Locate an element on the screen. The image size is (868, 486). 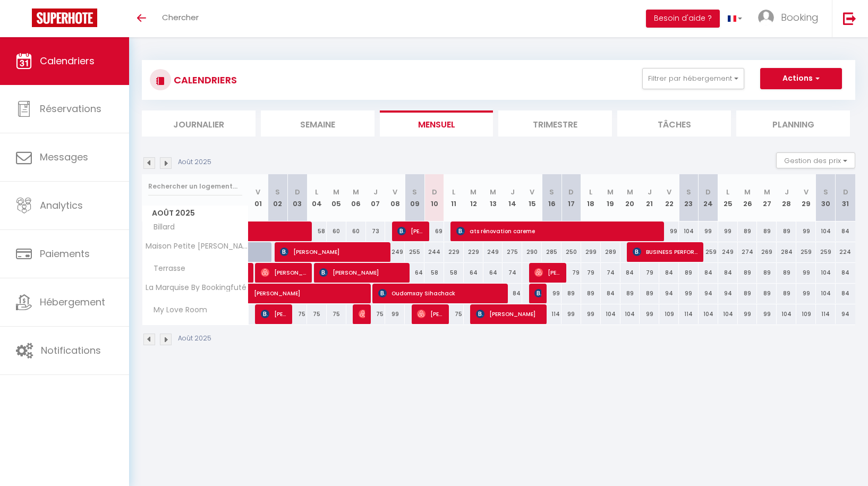
div: 58 is located at coordinates (454, 272).